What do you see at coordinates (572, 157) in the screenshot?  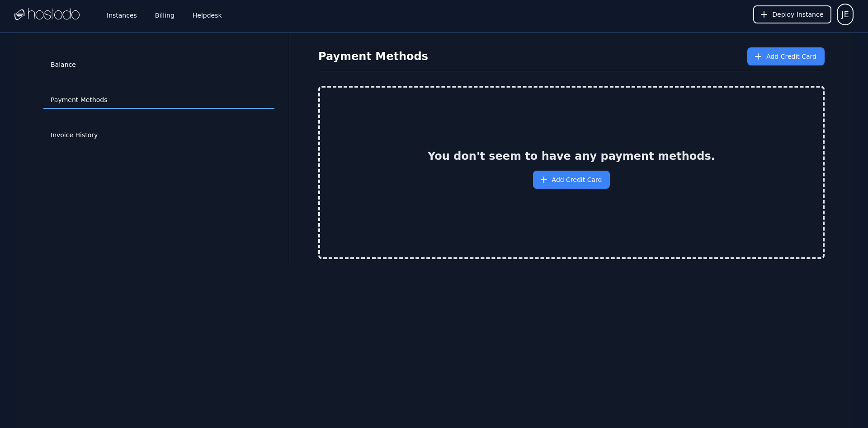 I see `h2: You don't seem to have any payment methods.` at bounding box center [572, 157].